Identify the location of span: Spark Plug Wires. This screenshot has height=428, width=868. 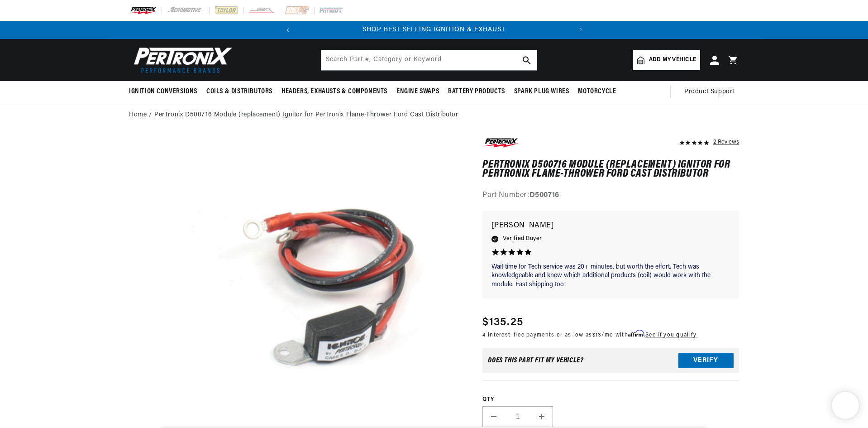
(542, 92).